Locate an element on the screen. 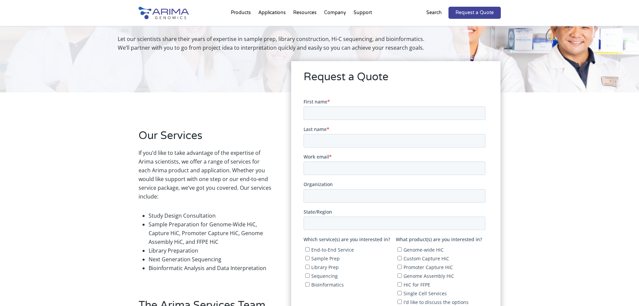  span: Promoter Capture HiC is located at coordinates (124, 168).